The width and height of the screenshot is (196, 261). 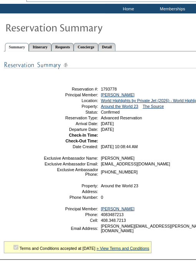 What do you see at coordinates (153, 106) in the screenshot?
I see `a: The Source` at bounding box center [153, 106].